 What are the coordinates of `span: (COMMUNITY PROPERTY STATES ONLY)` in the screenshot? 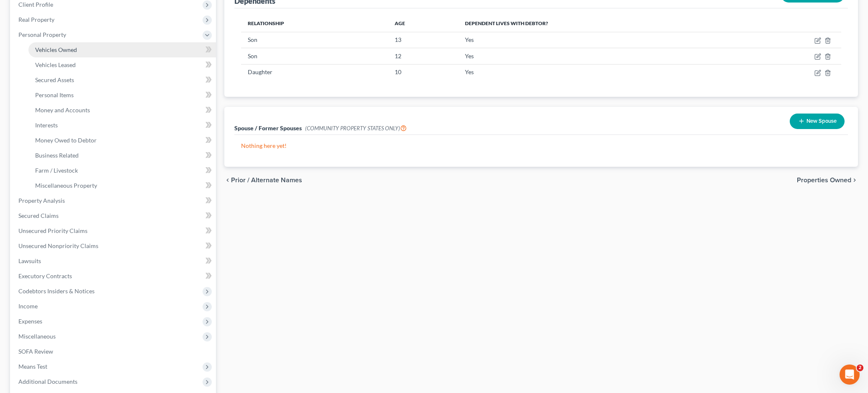 It's located at (355, 128).